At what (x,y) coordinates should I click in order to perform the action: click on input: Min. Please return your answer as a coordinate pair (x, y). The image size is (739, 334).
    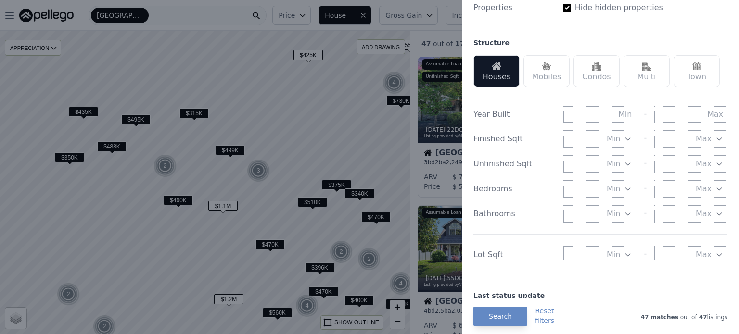
    Looking at the image, I should click on (600, 115).